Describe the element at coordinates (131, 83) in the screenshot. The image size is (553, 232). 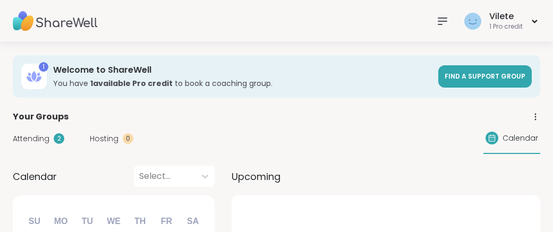
I see `b: 1 available Pro credit` at that location.